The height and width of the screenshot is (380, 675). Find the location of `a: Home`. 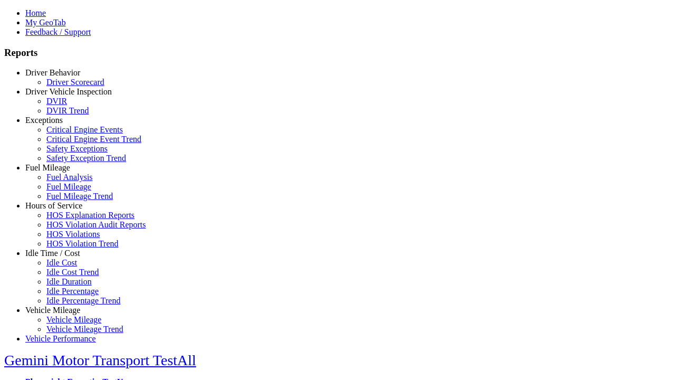

a: Home is located at coordinates (35, 13).